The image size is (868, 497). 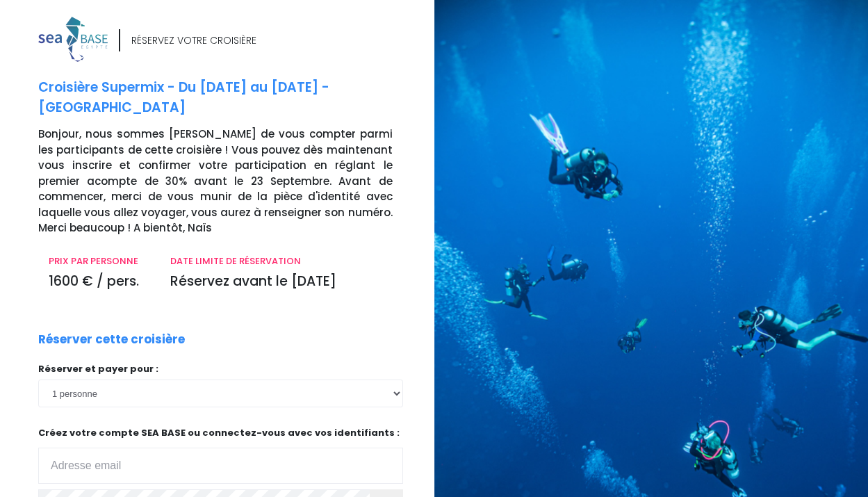 I want to click on p: Réserver et payer pour :, so click(x=221, y=369).